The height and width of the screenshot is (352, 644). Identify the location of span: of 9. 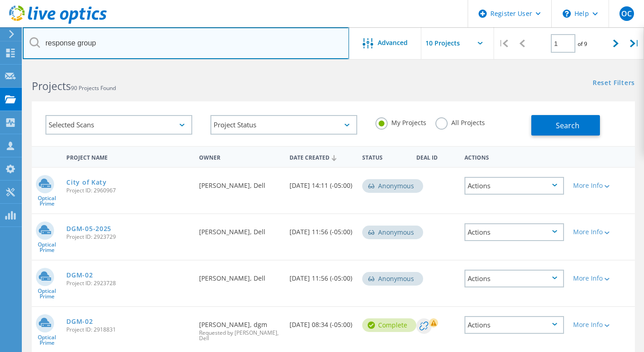
(583, 43).